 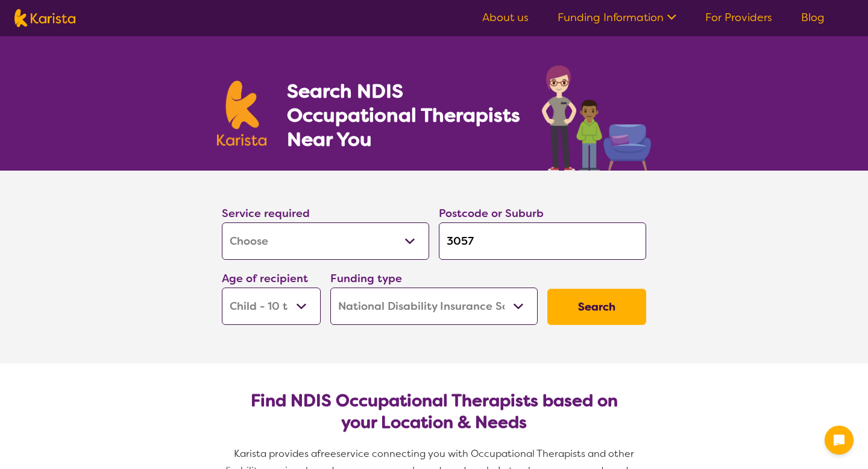 I want to click on a: For Providers, so click(x=738, y=18).